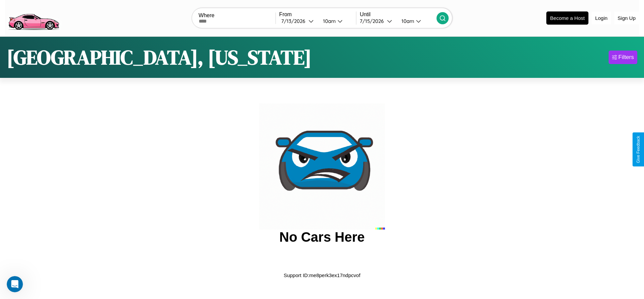 The height and width of the screenshot is (299, 644). I want to click on label: Until, so click(398, 15).